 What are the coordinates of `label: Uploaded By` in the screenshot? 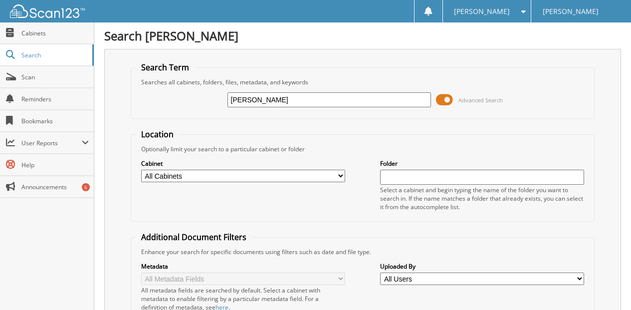 It's located at (482, 266).